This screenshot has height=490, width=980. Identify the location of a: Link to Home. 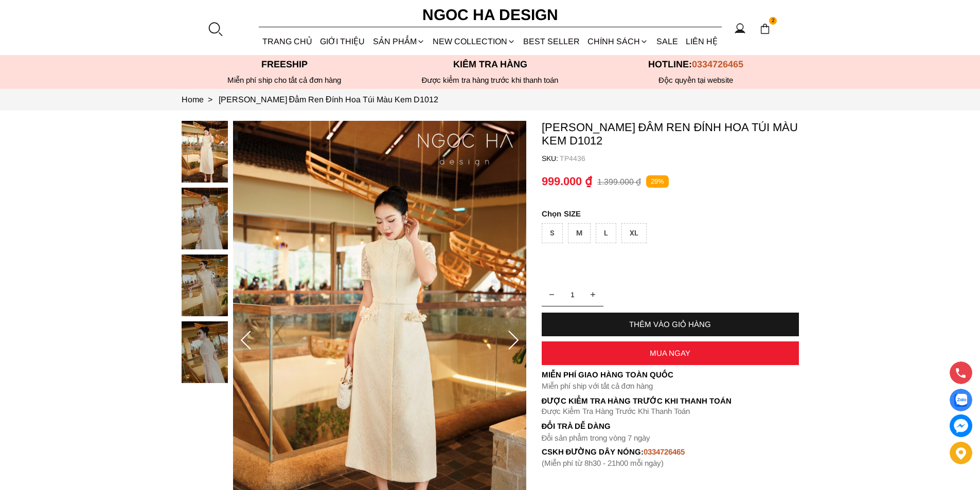
(200, 100).